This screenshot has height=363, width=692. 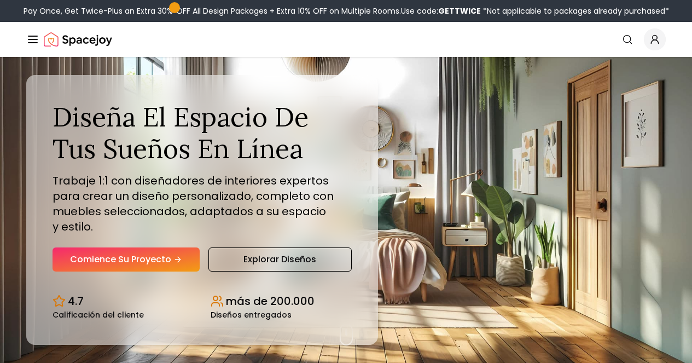 What do you see at coordinates (251, 315) in the screenshot?
I see `font: Diseños entregados` at bounding box center [251, 315].